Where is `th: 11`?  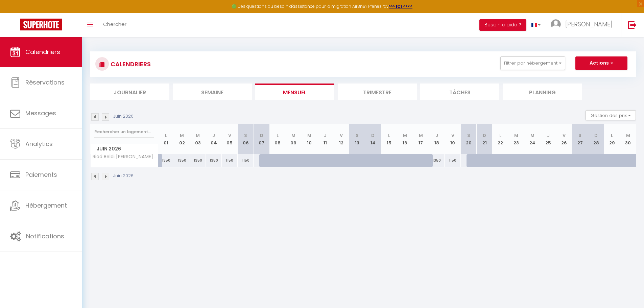 th: 11 is located at coordinates (325, 139).